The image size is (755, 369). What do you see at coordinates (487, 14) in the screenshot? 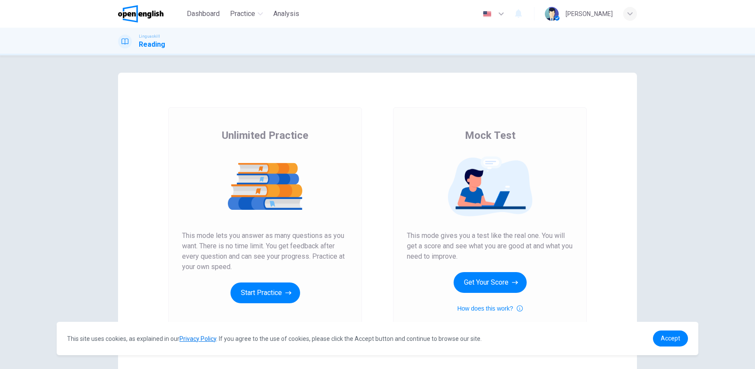
I see `img: en` at bounding box center [487, 14].